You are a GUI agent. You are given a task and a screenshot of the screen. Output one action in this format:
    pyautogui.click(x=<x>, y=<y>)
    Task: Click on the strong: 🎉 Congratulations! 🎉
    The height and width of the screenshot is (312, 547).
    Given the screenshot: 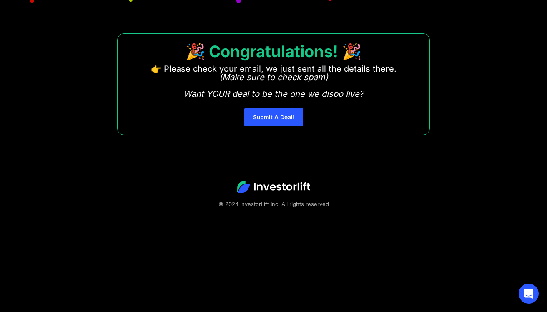 What is the action you would take?
    pyautogui.click(x=273, y=51)
    